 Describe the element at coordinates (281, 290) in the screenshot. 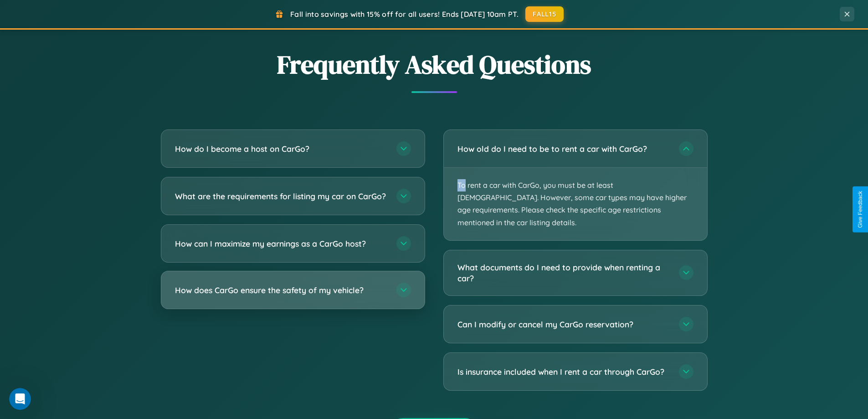

I see `h3: How does CarGo ensure the safety of my vehicle?` at that location.